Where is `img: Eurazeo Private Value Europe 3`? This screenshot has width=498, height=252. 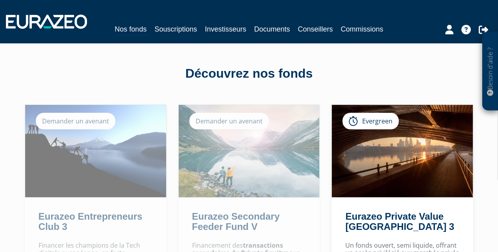
img: Eurazeo Private Value Europe 3 is located at coordinates (402, 151).